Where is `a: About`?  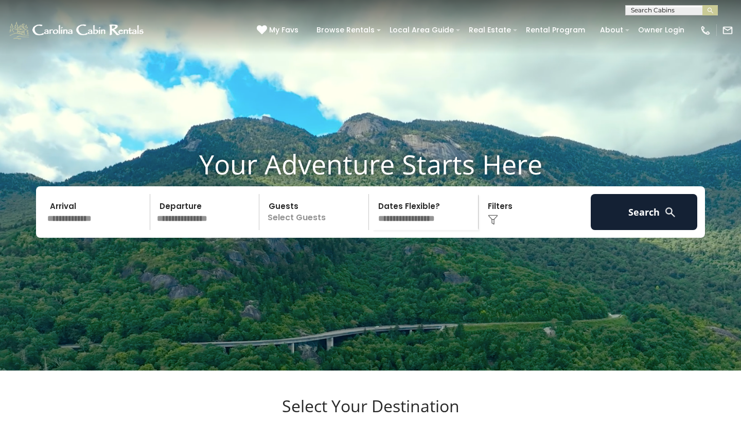 a: About is located at coordinates (611, 30).